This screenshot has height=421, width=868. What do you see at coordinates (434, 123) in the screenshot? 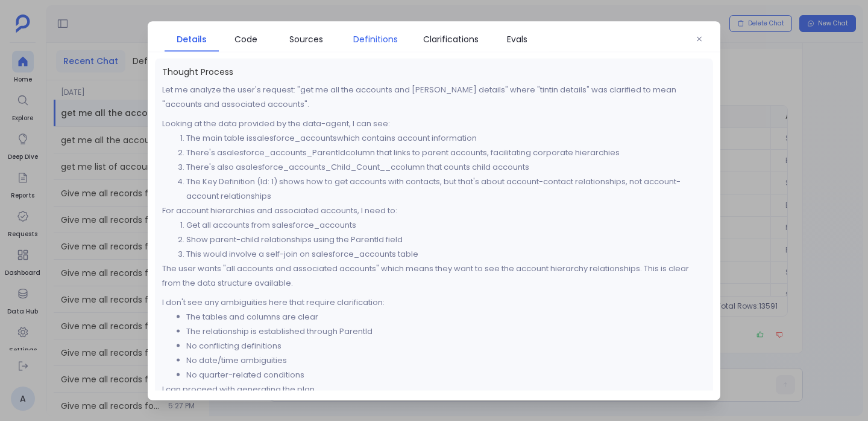
I see `p: Looking at the data provided by the data-agent, I can see:` at bounding box center [434, 123].